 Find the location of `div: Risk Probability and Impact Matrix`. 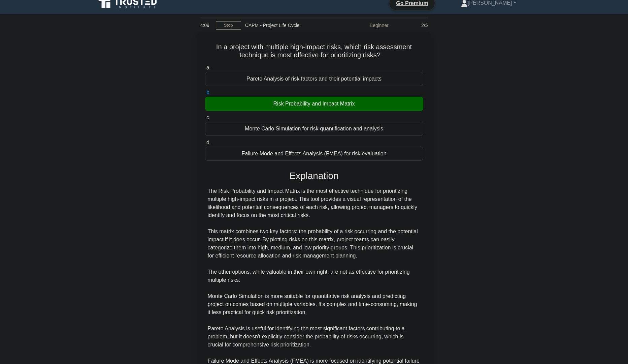

div: Risk Probability and Impact Matrix is located at coordinates (314, 104).